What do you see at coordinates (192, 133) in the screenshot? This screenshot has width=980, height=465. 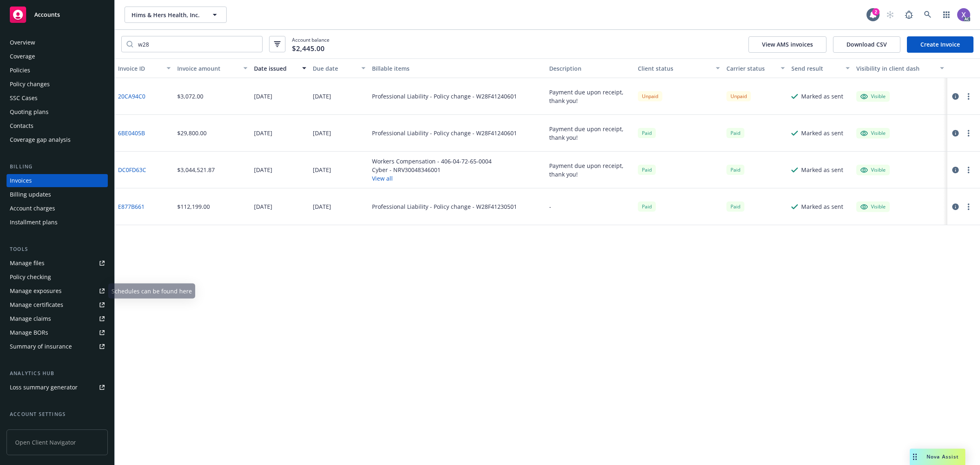 I see `div: $29,800.00` at bounding box center [192, 133].